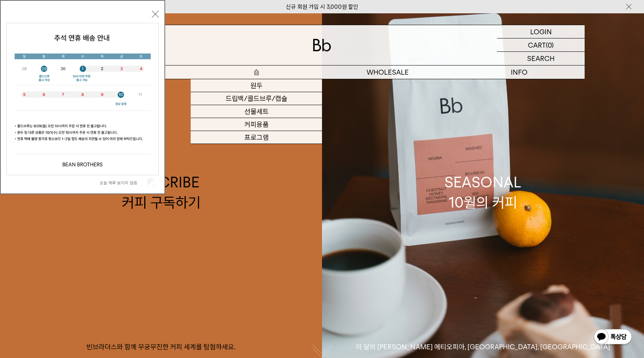 This screenshot has height=358, width=644. I want to click on a: 드립백/콜드브루/캡슐, so click(256, 99).